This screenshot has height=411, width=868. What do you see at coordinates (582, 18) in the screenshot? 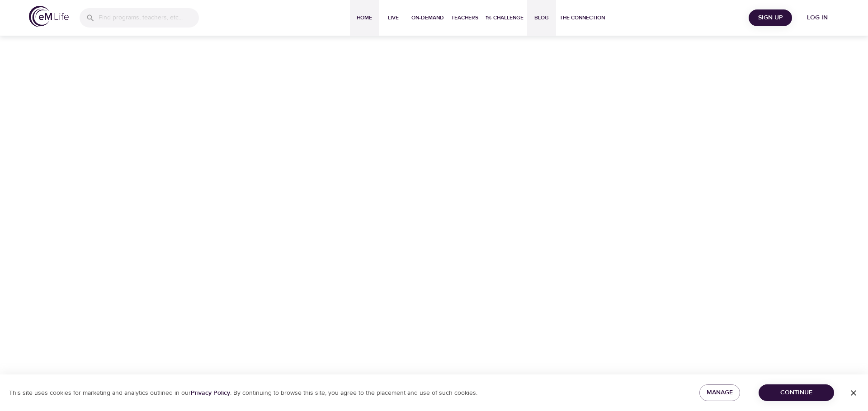
I see `span: The Connection` at bounding box center [582, 18].